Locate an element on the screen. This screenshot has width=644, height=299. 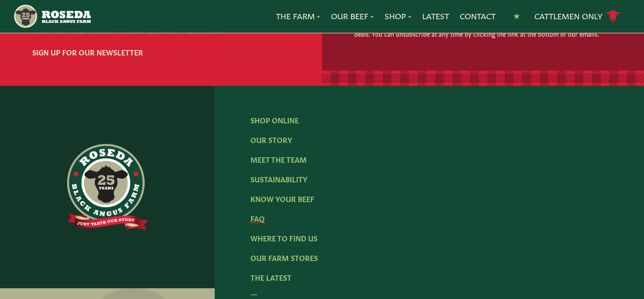
a: Our Beef is located at coordinates (352, 16).